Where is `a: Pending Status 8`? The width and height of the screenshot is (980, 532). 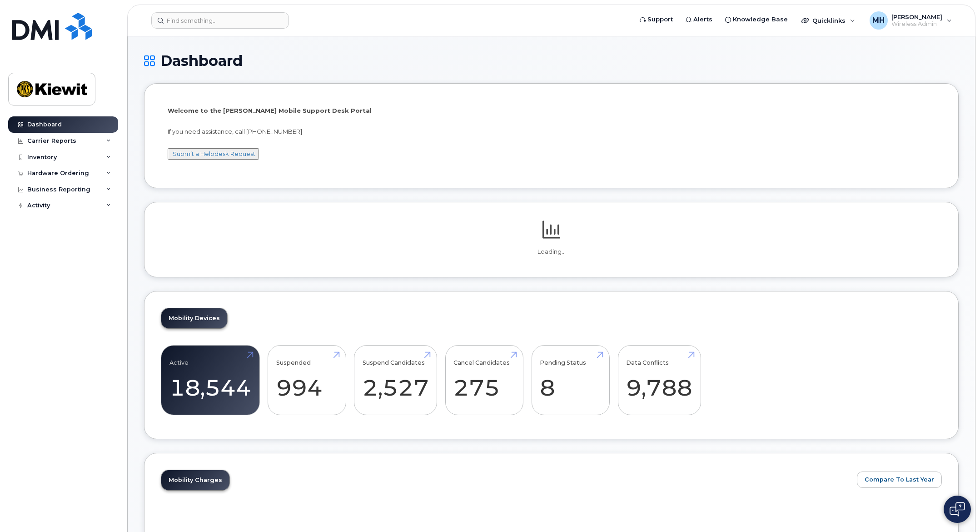
a: Pending Status 8 is located at coordinates (571, 380).